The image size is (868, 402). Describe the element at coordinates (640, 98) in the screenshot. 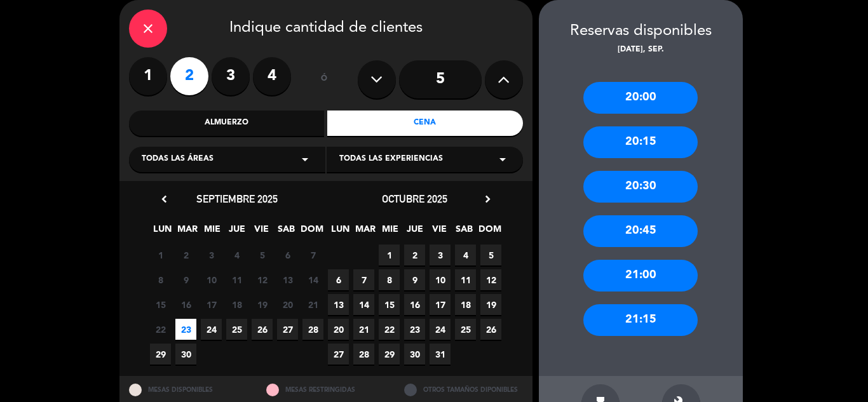

I see `div: 20:00` at that location.